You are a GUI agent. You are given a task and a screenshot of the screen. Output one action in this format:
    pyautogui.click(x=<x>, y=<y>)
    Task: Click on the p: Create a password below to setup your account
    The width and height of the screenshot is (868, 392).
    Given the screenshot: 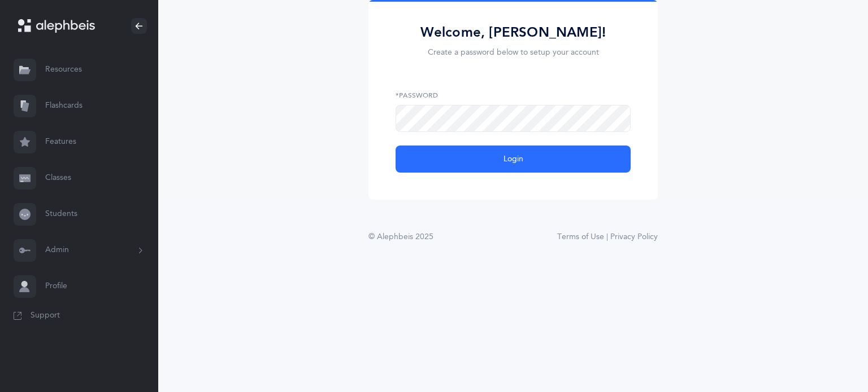 What is the action you would take?
    pyautogui.click(x=513, y=53)
    